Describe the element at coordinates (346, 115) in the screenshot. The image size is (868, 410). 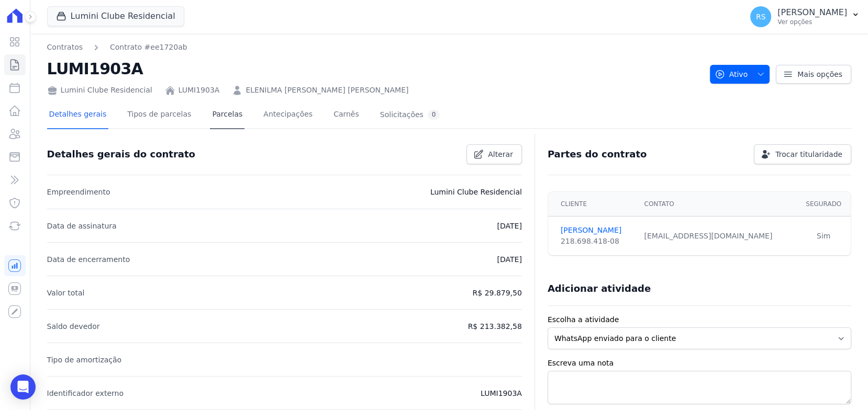
I see `a: Carnês` at that location.